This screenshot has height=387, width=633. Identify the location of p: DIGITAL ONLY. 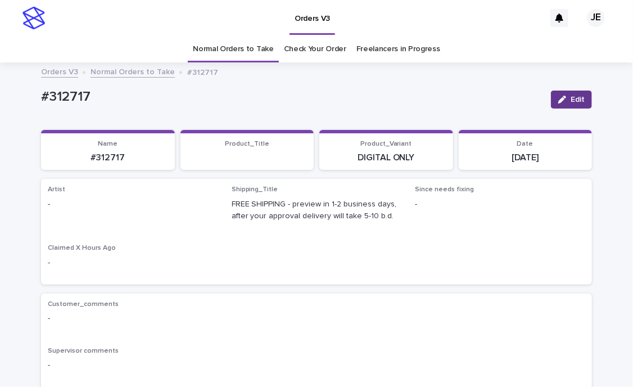
(386, 158).